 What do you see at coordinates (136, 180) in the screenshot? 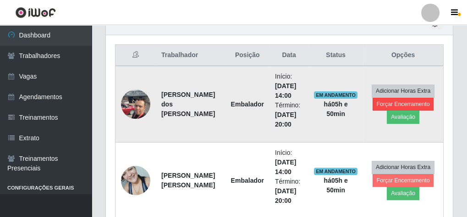
I see `img: 1714959691742.jpeg` at bounding box center [136, 180].